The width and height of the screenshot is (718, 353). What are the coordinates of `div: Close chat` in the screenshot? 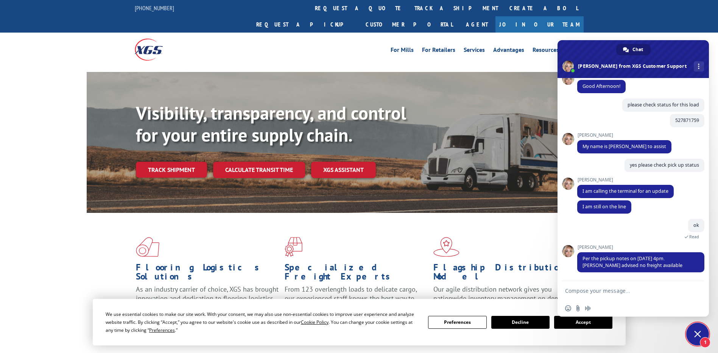 It's located at (698, 334).